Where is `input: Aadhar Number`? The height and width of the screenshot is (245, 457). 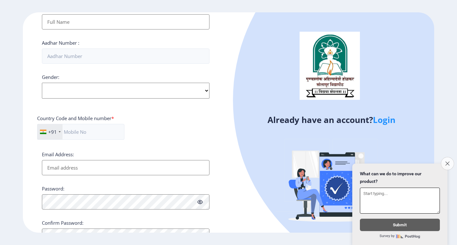
input: Aadhar Number is located at coordinates (126, 56).